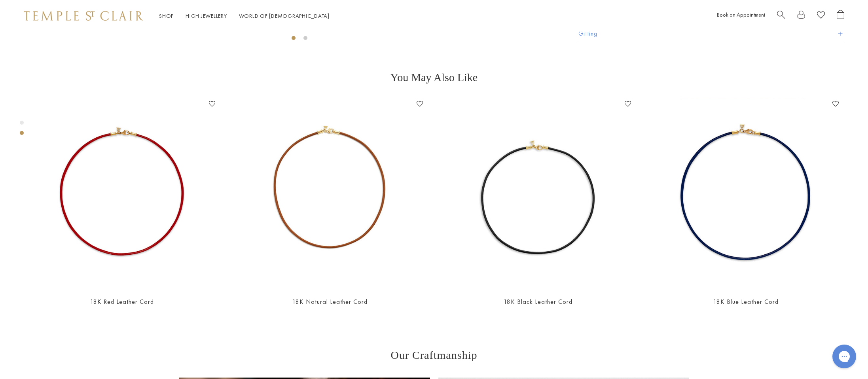 The image size is (868, 379). I want to click on button: Gifting, so click(711, 33).